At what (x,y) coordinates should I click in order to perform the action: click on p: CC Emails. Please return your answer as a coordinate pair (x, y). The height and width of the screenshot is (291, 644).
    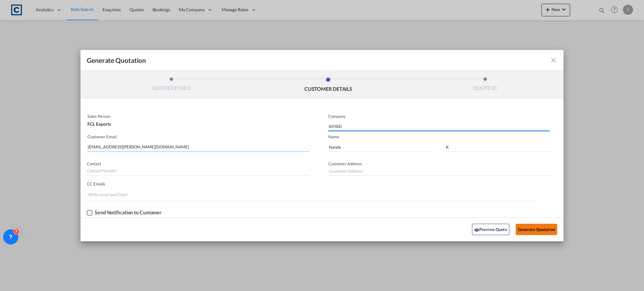
    Looking at the image, I should click on (312, 184).